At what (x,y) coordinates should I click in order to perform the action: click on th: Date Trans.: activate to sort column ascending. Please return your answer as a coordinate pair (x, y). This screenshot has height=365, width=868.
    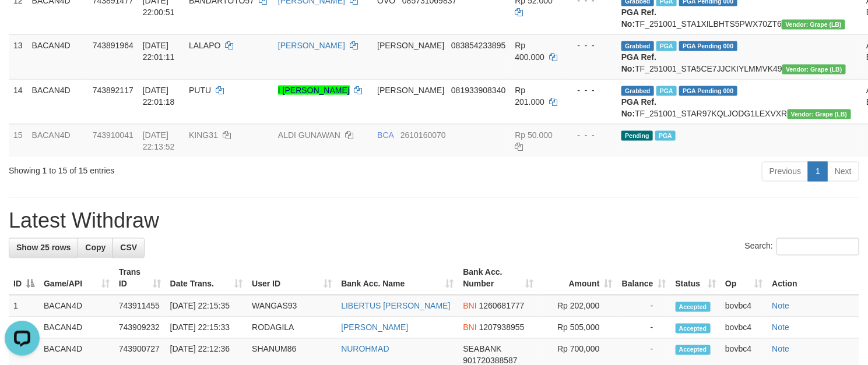
    Looking at the image, I should click on (206, 278).